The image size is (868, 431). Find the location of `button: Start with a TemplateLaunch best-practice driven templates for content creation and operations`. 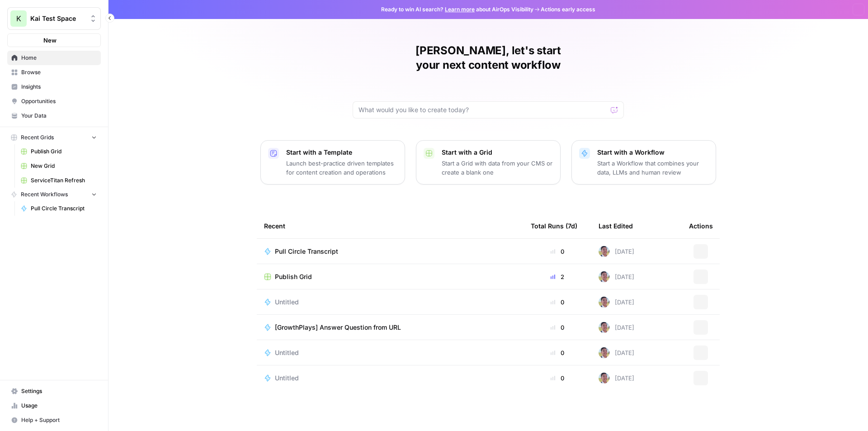

button: Start with a TemplateLaunch best-practice driven templates for content creation and operations is located at coordinates (333, 162).